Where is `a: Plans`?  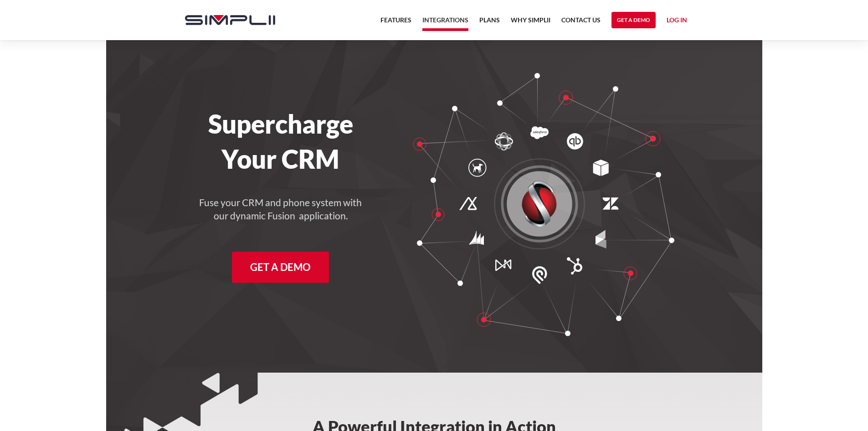 a: Plans is located at coordinates (489, 23).